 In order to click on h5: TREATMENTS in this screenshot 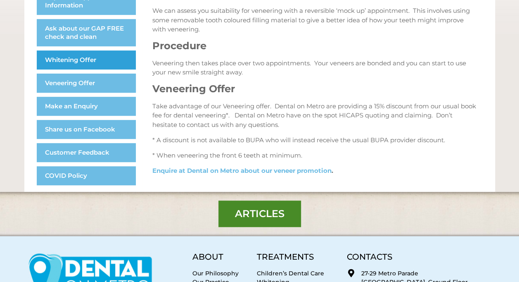, I will do `click(298, 257)`.